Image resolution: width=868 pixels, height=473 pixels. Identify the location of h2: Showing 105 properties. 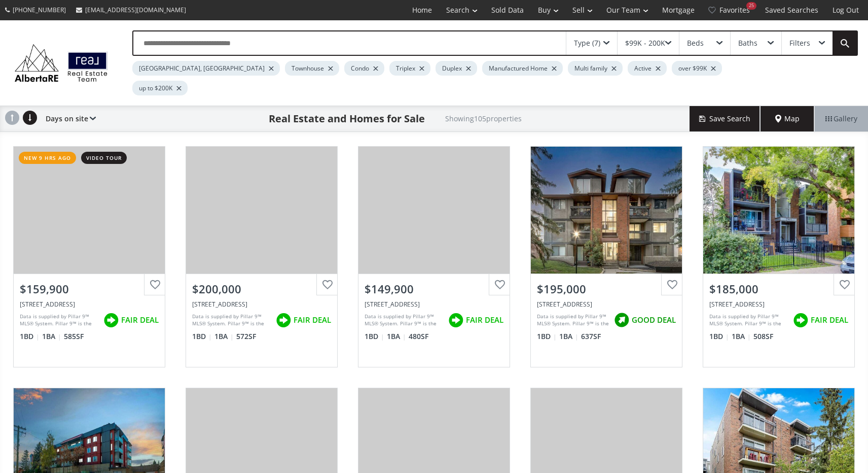
(483, 118).